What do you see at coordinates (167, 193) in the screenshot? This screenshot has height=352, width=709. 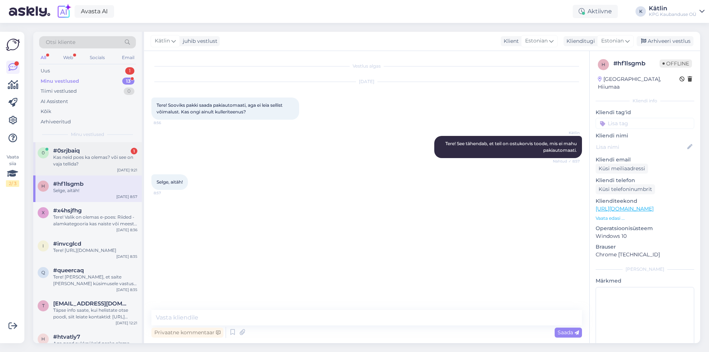 I see `span: 8:57` at bounding box center [167, 193].